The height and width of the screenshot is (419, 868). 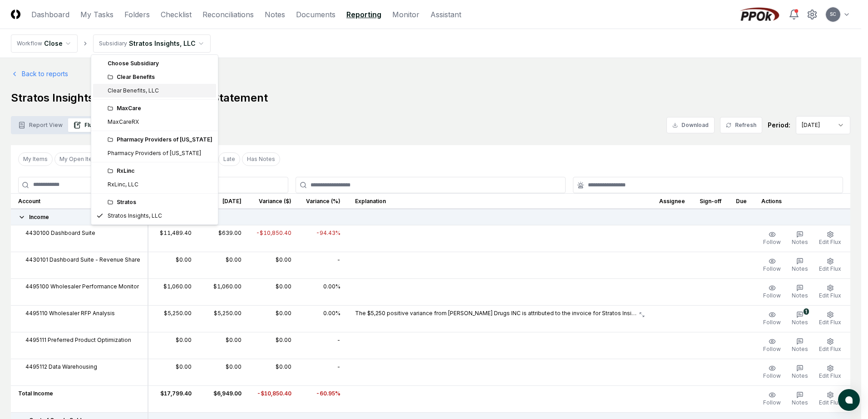 I want to click on div: MaxCare, so click(x=159, y=109).